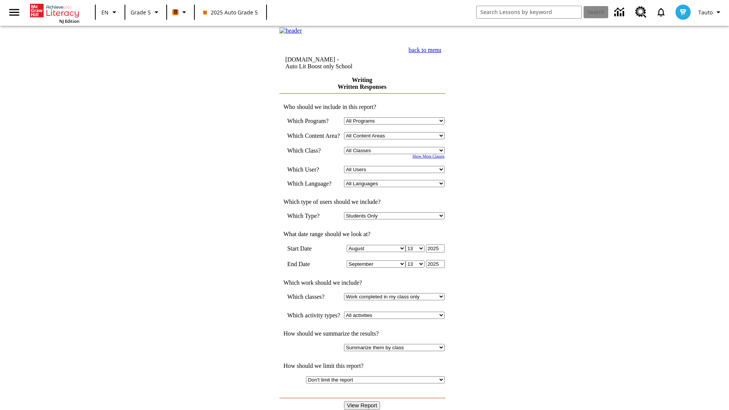 This screenshot has width=729, height=410. I want to click on td: How should we summarize the results?, so click(362, 334).